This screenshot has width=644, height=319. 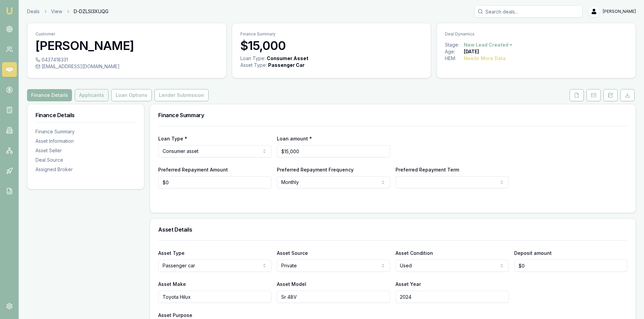 What do you see at coordinates (454, 52) in the screenshot?
I see `div: Age:` at bounding box center [454, 52].